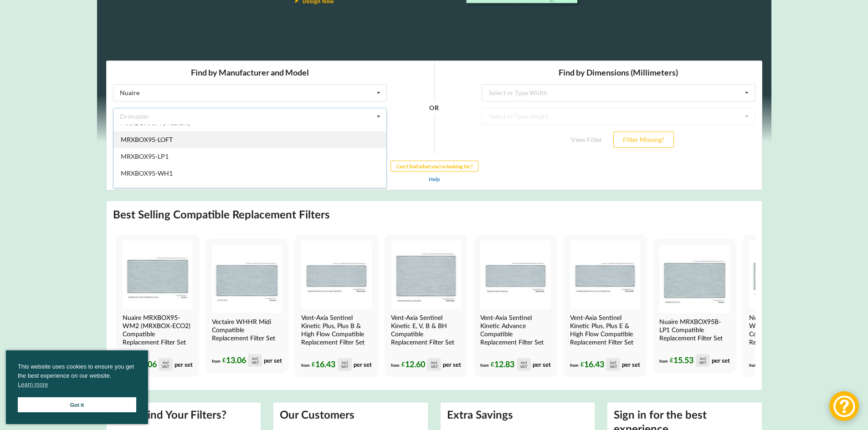 Image resolution: width=868 pixels, height=430 pixels. Describe the element at coordinates (335, 330) in the screenshot. I see `h4: Vent-Axia Sentinel Kinetic Plus, Plus B & High Flow Compatible Replacement Filter Set` at that location.